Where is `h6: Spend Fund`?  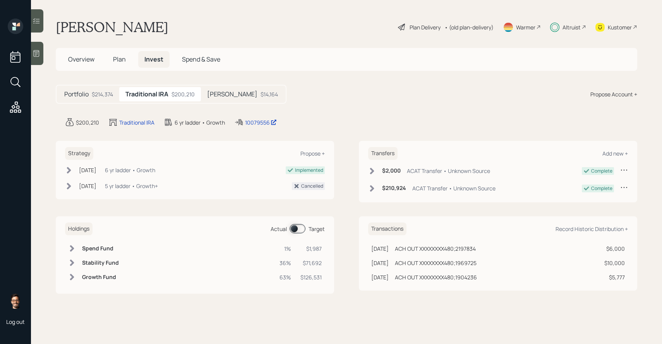
h6: Spend Fund is located at coordinates (100, 249).